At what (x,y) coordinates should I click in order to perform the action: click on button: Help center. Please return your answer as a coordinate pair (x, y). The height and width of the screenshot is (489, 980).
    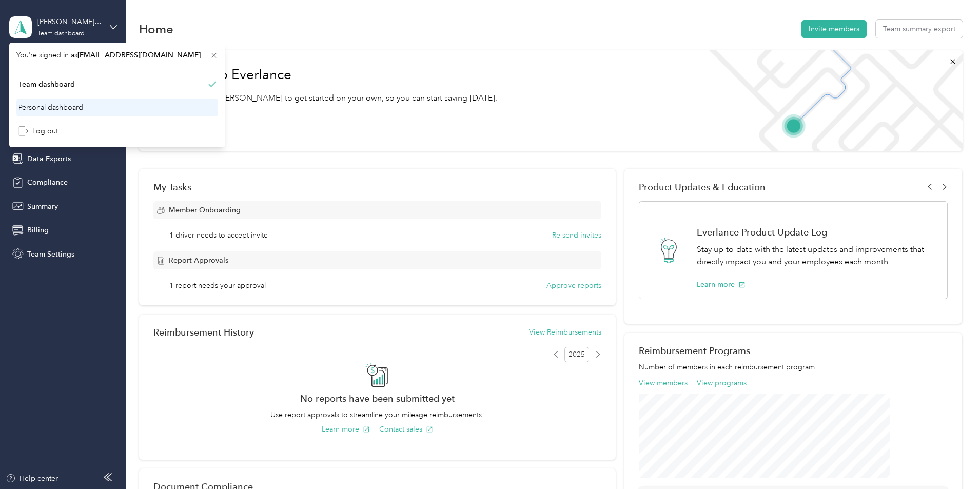
    Looking at the image, I should click on (32, 478).